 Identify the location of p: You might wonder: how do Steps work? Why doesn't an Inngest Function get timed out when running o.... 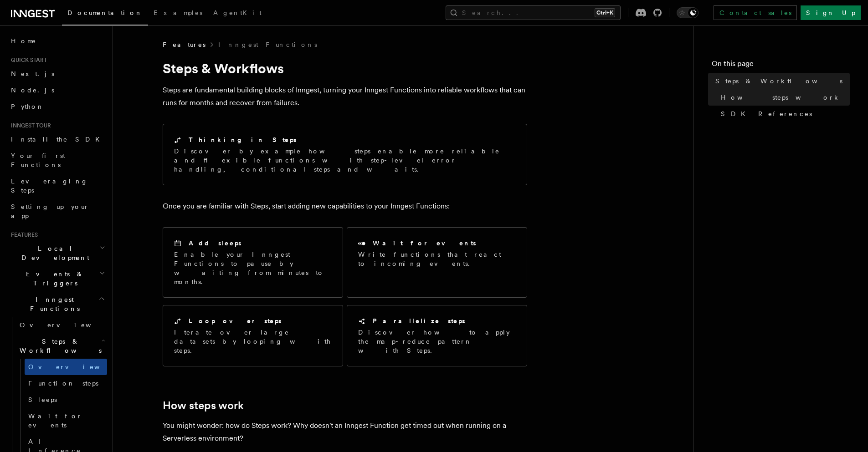
(345, 432).